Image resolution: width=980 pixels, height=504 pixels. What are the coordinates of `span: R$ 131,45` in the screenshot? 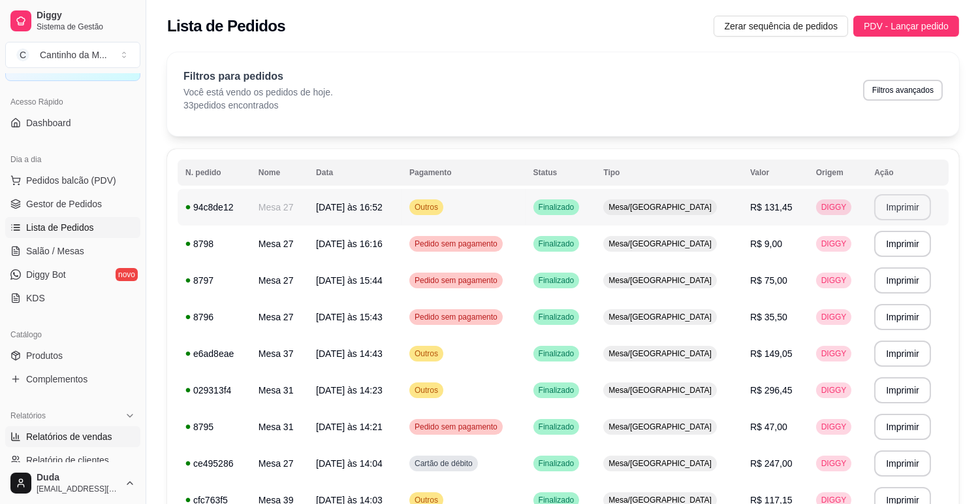 It's located at (771, 207).